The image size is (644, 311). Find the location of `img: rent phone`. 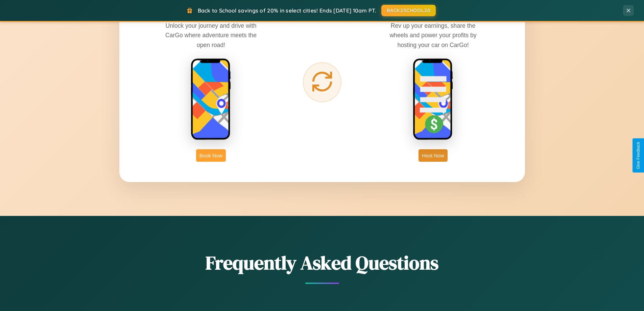

img: rent phone is located at coordinates (211, 99).